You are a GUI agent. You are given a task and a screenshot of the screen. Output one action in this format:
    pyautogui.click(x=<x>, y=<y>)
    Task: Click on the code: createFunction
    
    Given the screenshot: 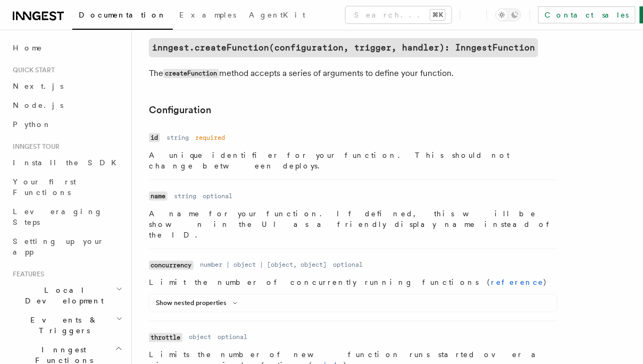 What is the action you would take?
    pyautogui.click(x=191, y=73)
    